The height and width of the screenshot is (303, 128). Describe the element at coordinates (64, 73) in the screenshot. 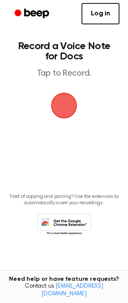

I see `p: Tap to Record.` at that location.